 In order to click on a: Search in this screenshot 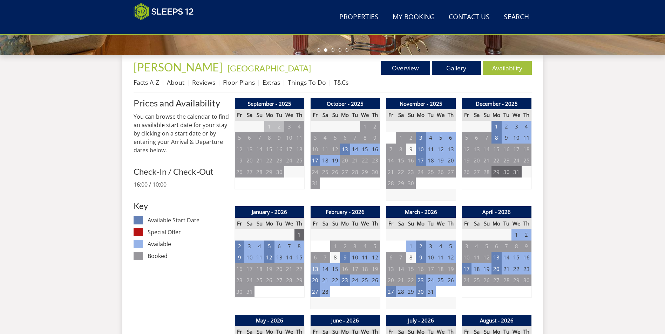, I will do `click(516, 17)`.